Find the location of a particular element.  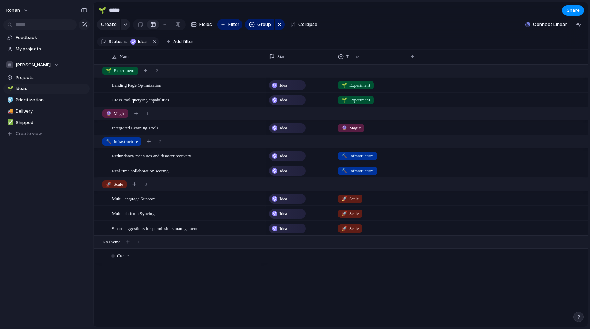

span: Theme is located at coordinates (352, 57).